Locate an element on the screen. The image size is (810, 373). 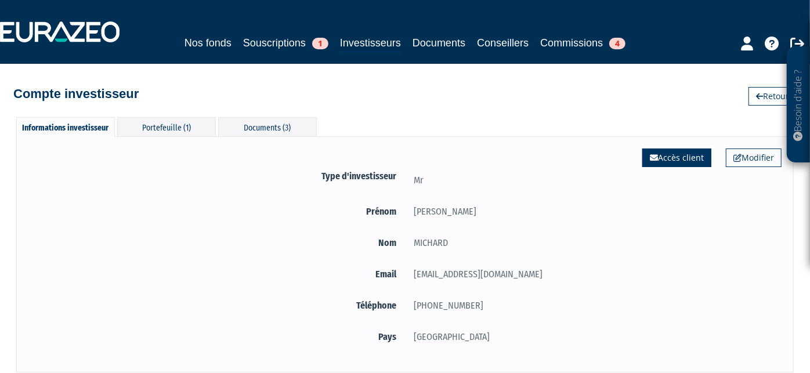
div: Portefeuille (1) is located at coordinates (166, 126).